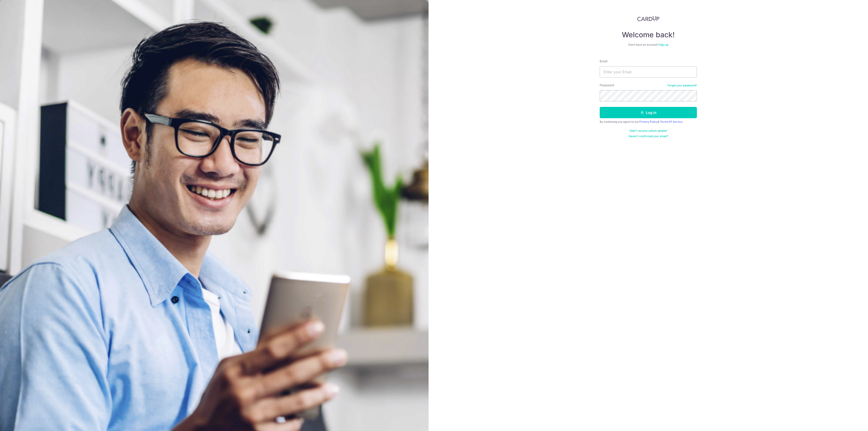 The width and height of the screenshot is (868, 431). Describe the element at coordinates (648, 122) in the screenshot. I see `a: Privacy Policy` at that location.